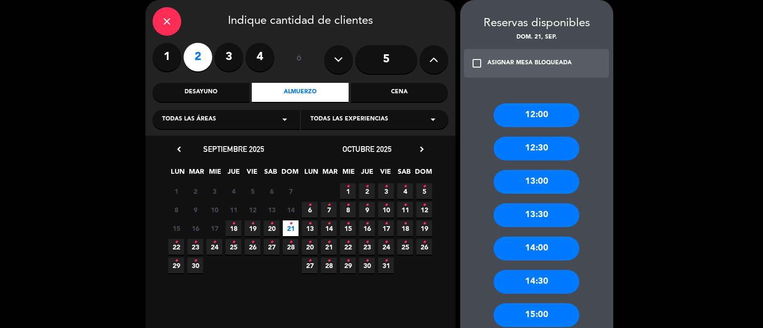 The width and height of the screenshot is (763, 328). Describe the element at coordinates (477, 63) in the screenshot. I see `i: check_box_outline_blank` at that location.